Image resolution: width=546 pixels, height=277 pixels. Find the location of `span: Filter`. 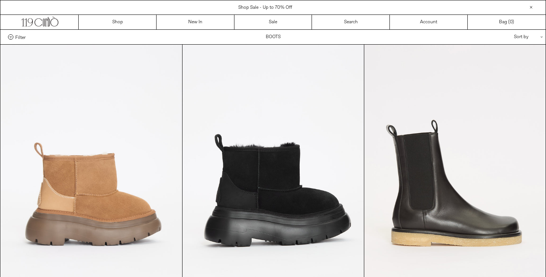

span: Filter is located at coordinates (20, 37).